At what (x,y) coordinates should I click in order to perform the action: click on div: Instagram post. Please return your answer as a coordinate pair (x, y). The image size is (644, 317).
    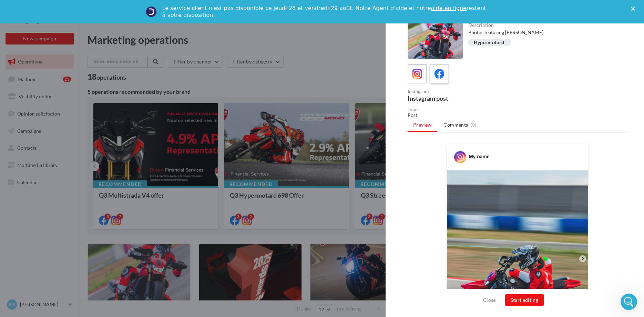
    Looking at the image, I should click on (461, 98).